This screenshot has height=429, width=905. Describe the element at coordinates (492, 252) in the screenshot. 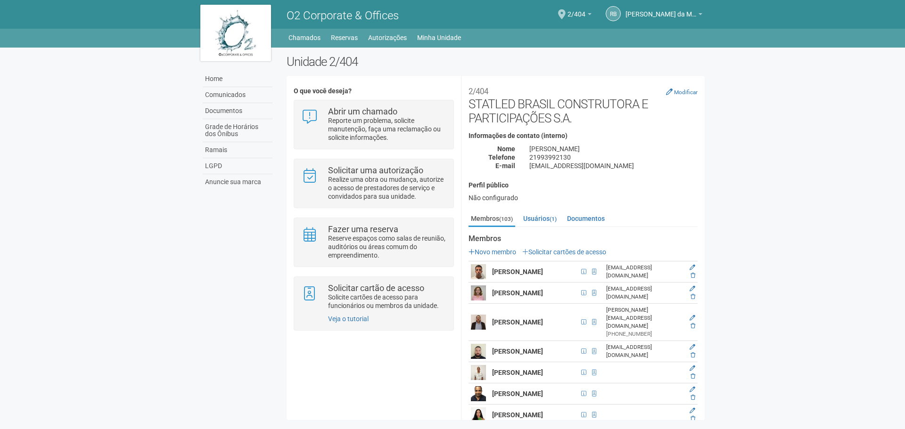

I see `a: Novo membro` at that location.